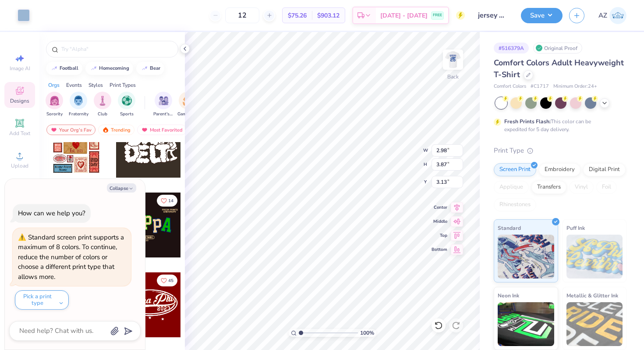 The height and width of the screenshot is (350, 644). I want to click on img: Puff Ink, so click(595, 256).